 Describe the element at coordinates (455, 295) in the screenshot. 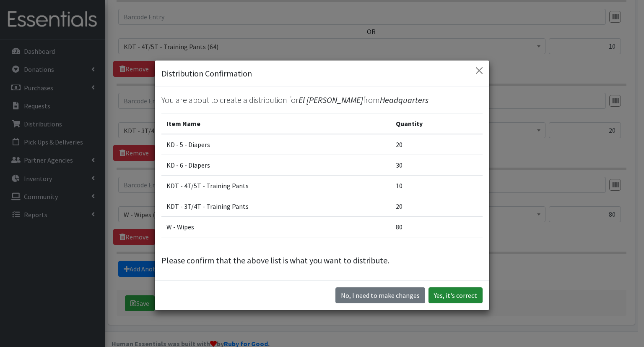

I see `button: Yes, it's correct` at that location.